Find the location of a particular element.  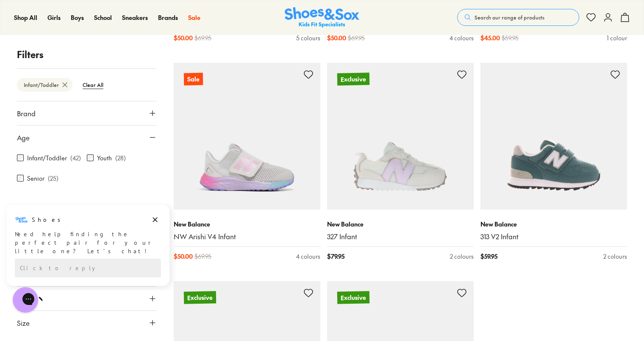

label: Youth is located at coordinates (104, 158).